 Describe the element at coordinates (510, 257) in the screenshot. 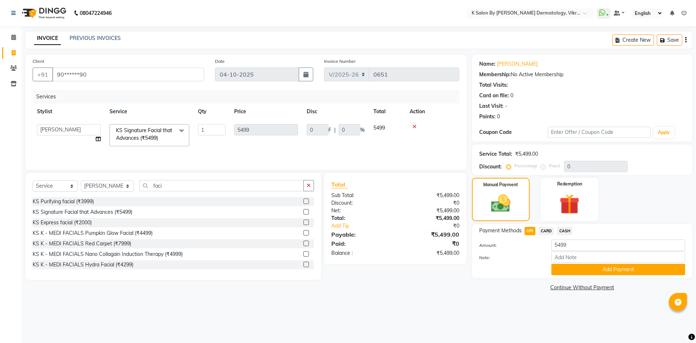

I see `label: Note:` at that location.